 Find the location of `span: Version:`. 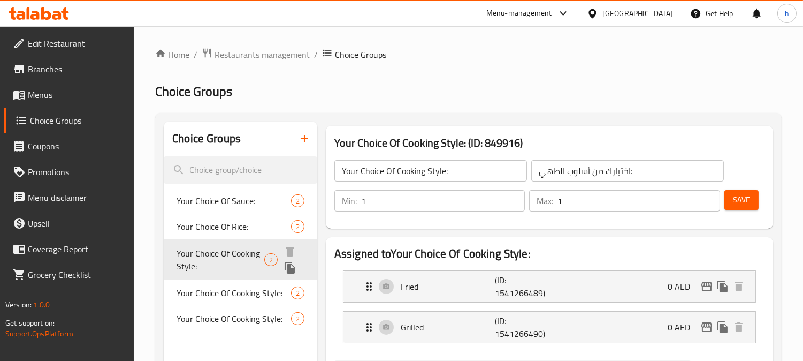

span: Version: is located at coordinates (18, 304).